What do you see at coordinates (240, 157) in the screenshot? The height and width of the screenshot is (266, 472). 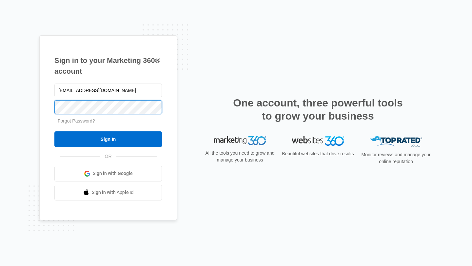 I see `p: All the tools you need to grow and manage your business` at bounding box center [240, 157].